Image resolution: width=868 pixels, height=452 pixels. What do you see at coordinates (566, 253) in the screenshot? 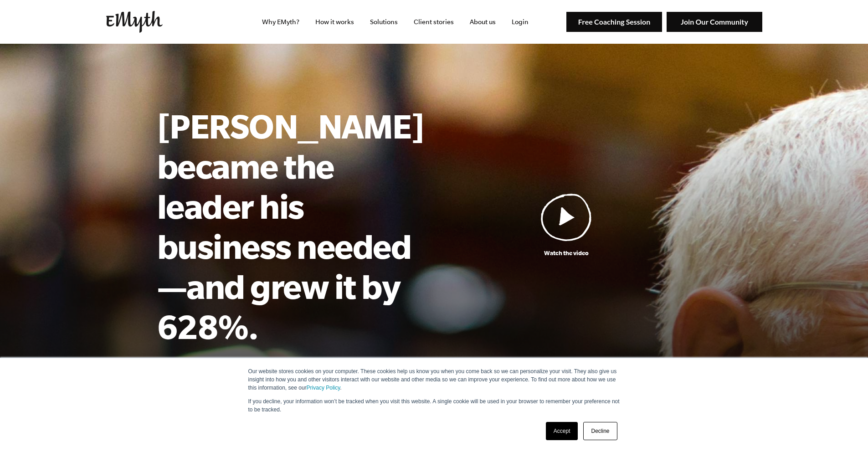
I see `p: Watch the video` at bounding box center [566, 253].